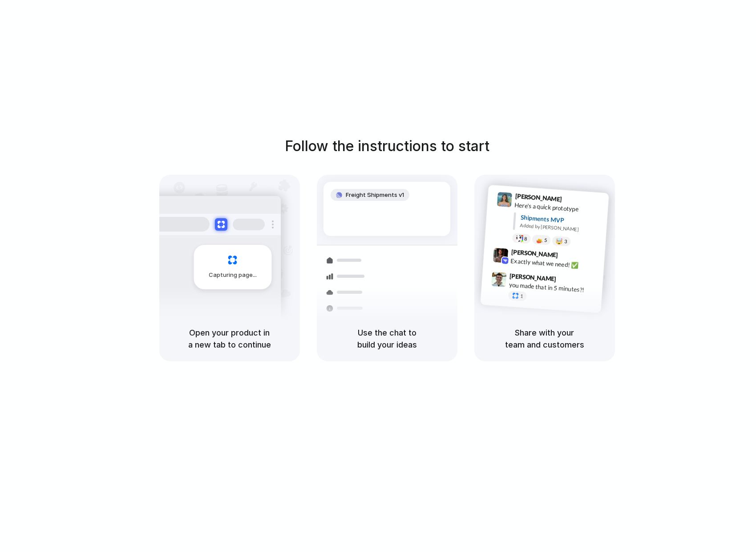 The width and height of the screenshot is (756, 552). Describe the element at coordinates (568, 280) in the screenshot. I see `span: 9:47 AM` at that location.